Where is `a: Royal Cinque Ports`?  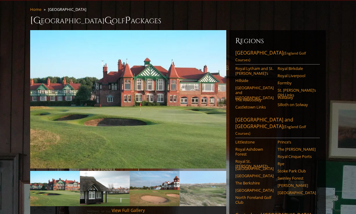 a: Royal Cinque Ports is located at coordinates (297, 157).